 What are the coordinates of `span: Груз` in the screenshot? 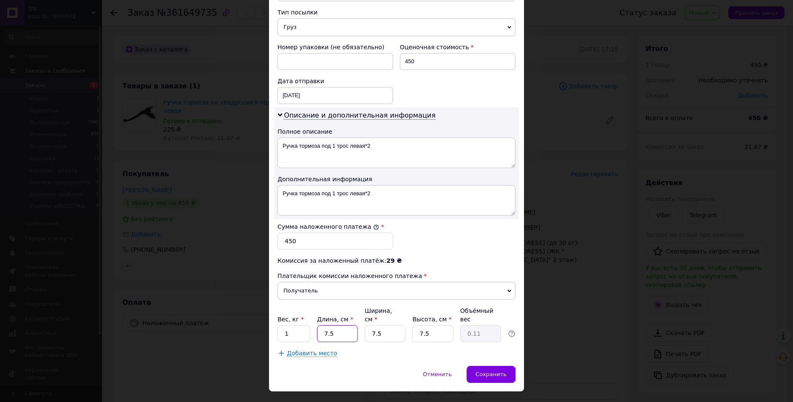 It's located at (396, 27).